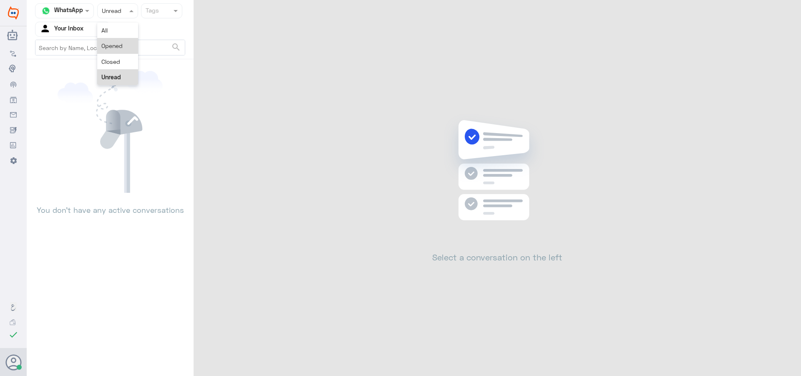  Describe the element at coordinates (13, 362) in the screenshot. I see `button: Avatar` at that location.